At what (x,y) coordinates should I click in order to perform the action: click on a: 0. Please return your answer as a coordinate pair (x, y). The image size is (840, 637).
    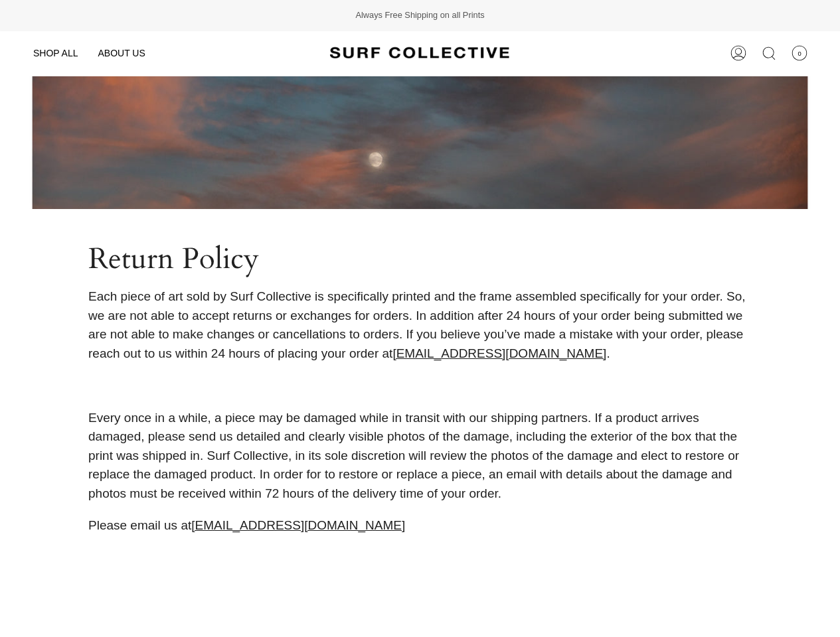
    Looking at the image, I should click on (798, 53).